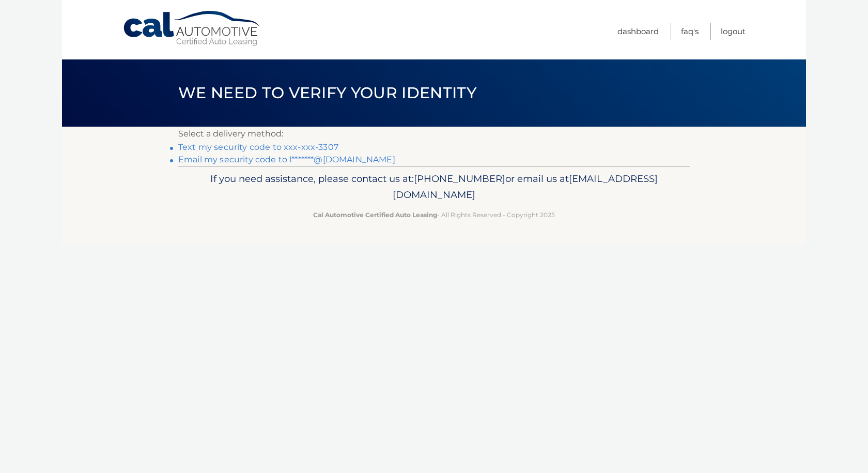  Describe the element at coordinates (733, 31) in the screenshot. I see `a: Logout` at that location.